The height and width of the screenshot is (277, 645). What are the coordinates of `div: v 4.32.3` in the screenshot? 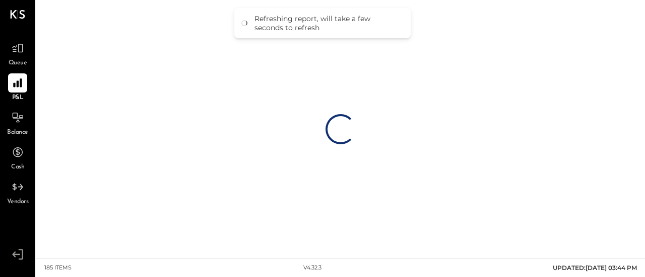 It's located at (312, 268).